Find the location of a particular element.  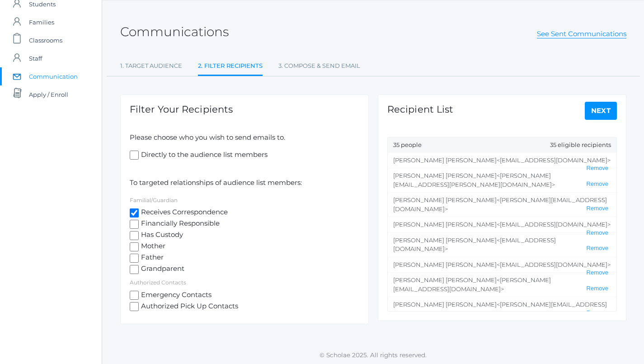

h1: Filter Your Recipients is located at coordinates (181, 109).